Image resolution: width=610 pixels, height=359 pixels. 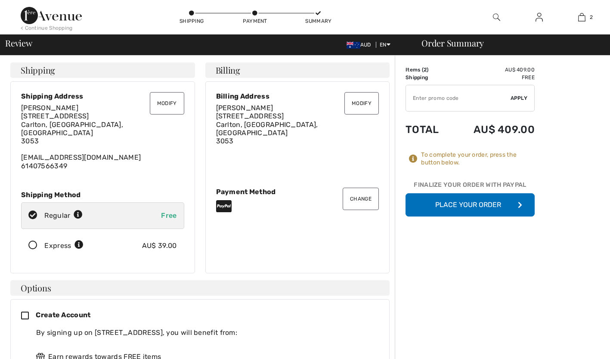 What do you see at coordinates (385, 45) in the screenshot?
I see `span: EN` at bounding box center [385, 45].